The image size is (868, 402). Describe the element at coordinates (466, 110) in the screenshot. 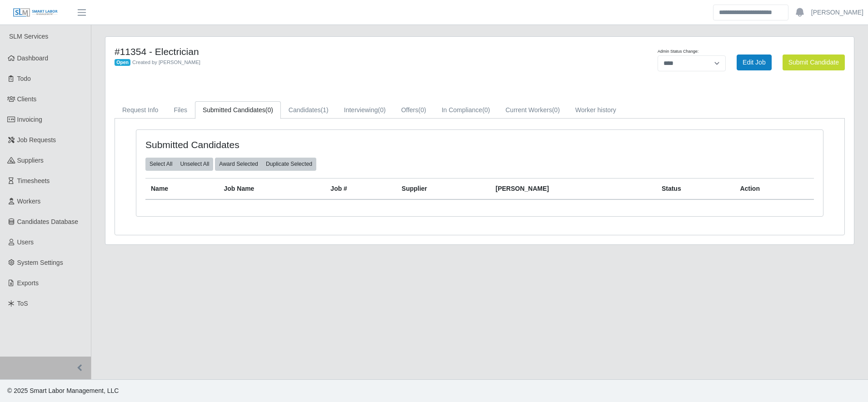

I see `a: In Compliance` at that location.